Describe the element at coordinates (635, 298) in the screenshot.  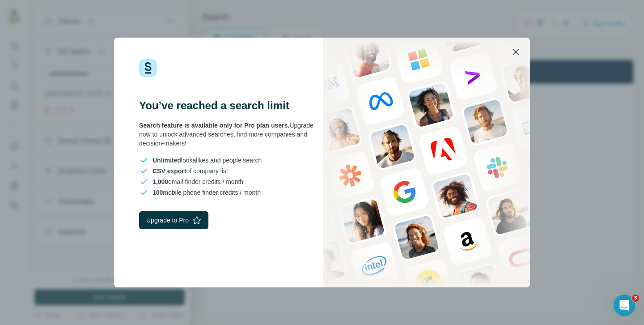
I see `span: 3` at that location.